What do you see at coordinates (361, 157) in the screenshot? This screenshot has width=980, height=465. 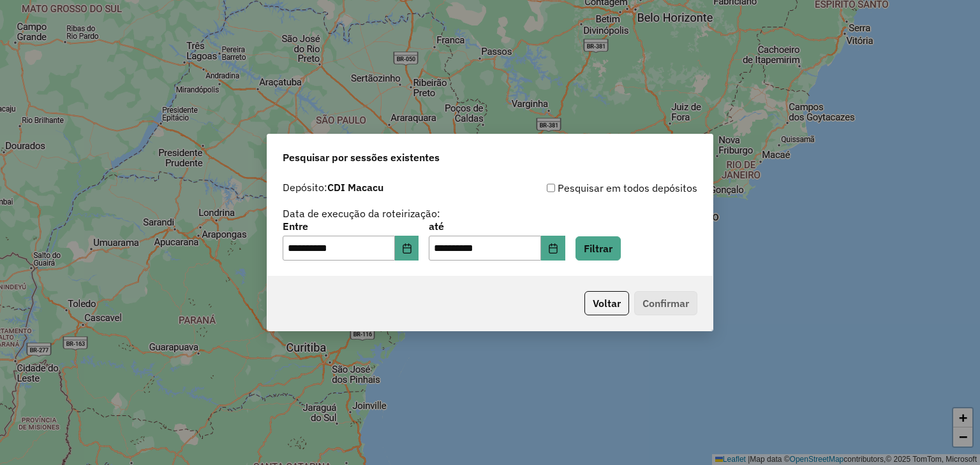 I see `span: Pesquisar por sessões existentes` at bounding box center [361, 157].